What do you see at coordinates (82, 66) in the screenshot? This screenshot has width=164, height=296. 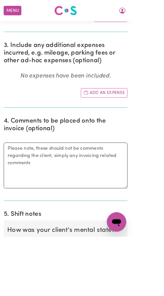 I see `h2: 3. Include any additional expenses incurred, e.g. mileage, parking fees or other ad-hoc expenses ...` at bounding box center [82, 66].